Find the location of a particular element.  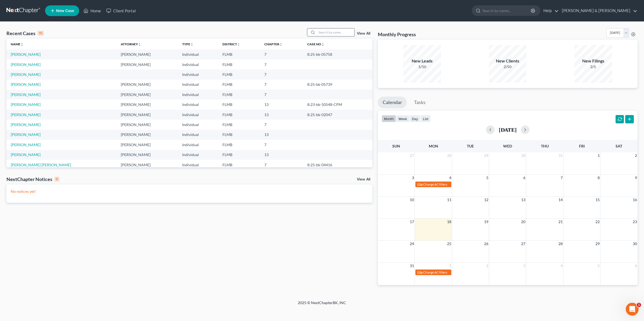

button: list is located at coordinates (425, 119).